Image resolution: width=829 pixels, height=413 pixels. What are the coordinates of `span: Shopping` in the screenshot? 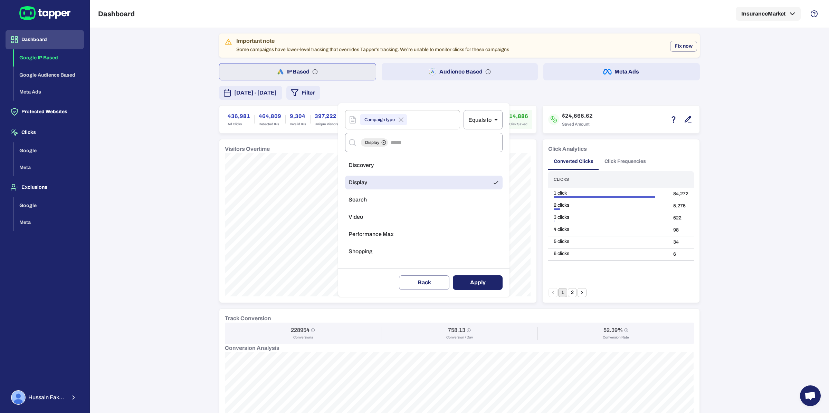 It's located at (360, 252).